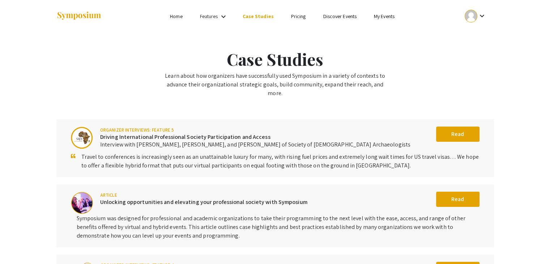 The height and width of the screenshot is (264, 550). What do you see at coordinates (203, 195) in the screenshot?
I see `div: Article` at bounding box center [203, 195].